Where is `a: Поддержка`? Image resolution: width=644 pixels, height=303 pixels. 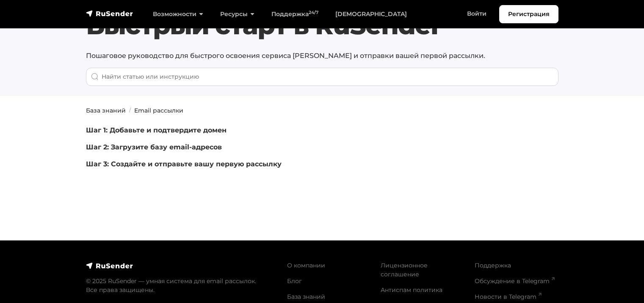 a: Поддержка is located at coordinates (493, 265).